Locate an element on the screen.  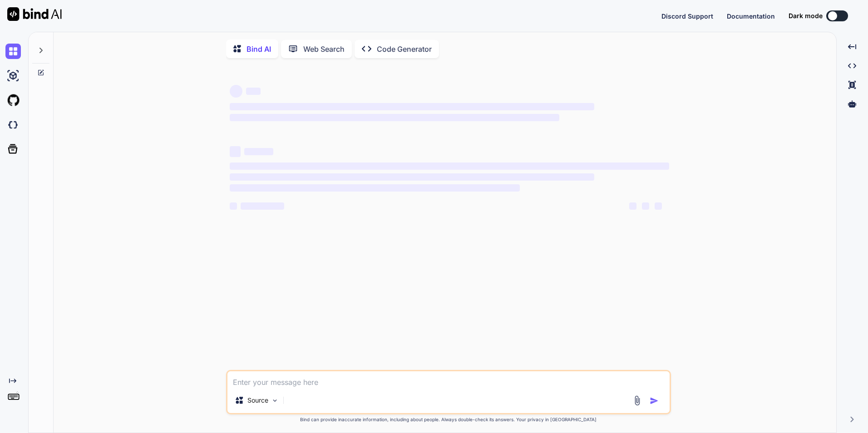
button: Discord Support is located at coordinates (687, 16).